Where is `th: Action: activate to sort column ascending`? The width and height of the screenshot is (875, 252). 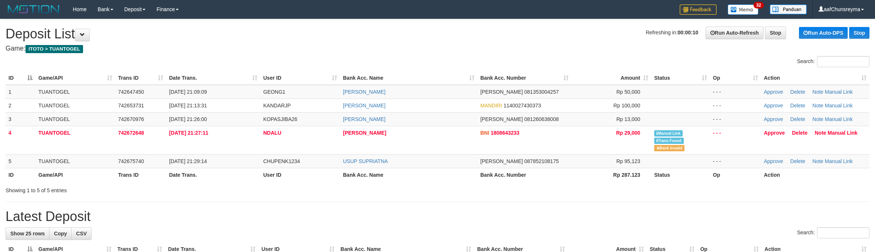 th: Action: activate to sort column ascending is located at coordinates (816, 78).